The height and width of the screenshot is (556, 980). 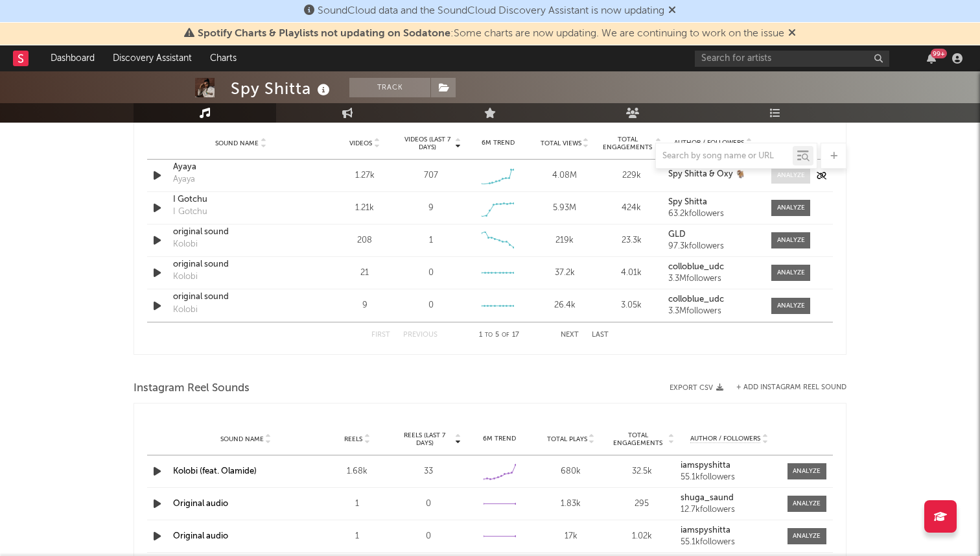 What do you see at coordinates (707, 497) in the screenshot?
I see `strong: shuga_saund` at bounding box center [707, 497].